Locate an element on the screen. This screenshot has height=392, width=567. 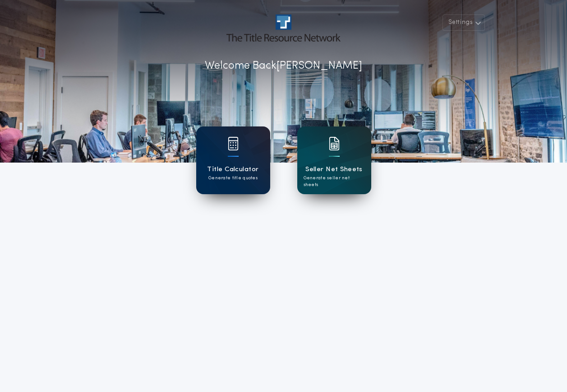
a: card iconTitle CalculatorGenerate title quotes is located at coordinates (233, 160).